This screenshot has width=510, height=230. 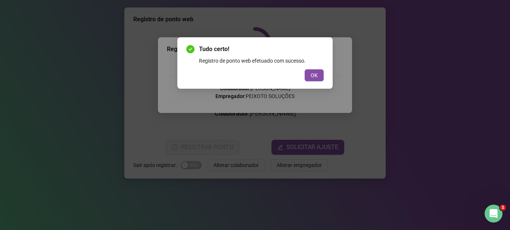 What do you see at coordinates (261, 61) in the screenshot?
I see `div: Registro de ponto web efetuado com sucesso.` at bounding box center [261, 61].